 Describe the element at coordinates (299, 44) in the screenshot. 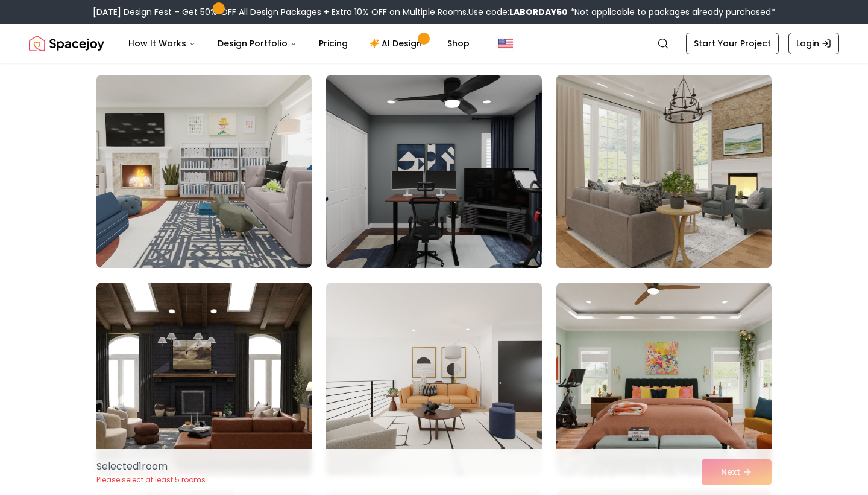

I see `nav: Main` at that location.